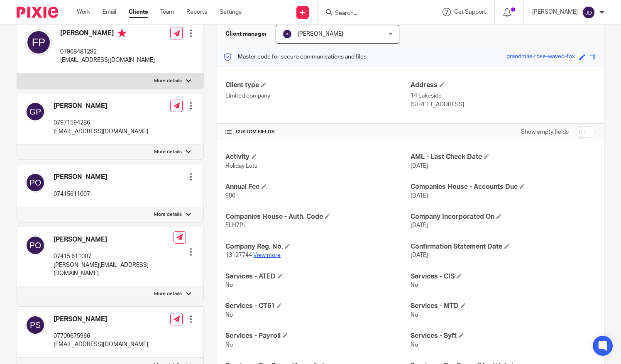 The image size is (621, 364). Describe the element at coordinates (197, 12) in the screenshot. I see `a: Reports` at that location.